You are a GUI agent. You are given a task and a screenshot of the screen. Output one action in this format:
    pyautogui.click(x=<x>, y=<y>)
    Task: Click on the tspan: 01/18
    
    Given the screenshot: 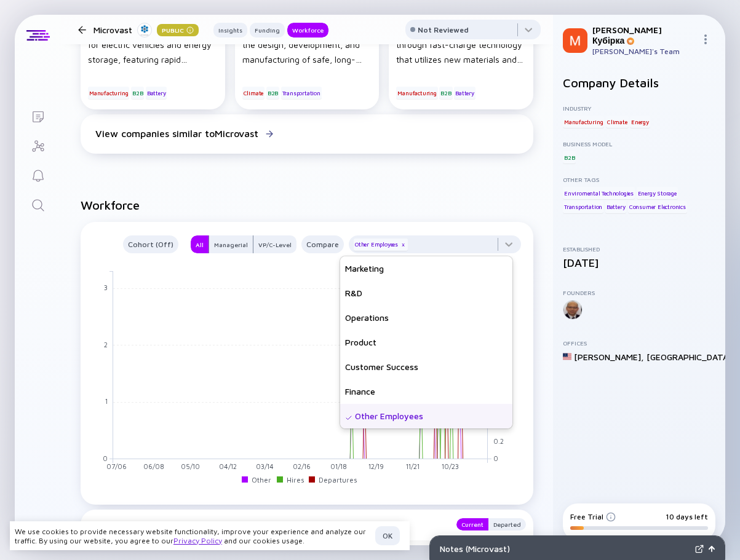 What is the action you would take?
    pyautogui.click(x=338, y=466)
    